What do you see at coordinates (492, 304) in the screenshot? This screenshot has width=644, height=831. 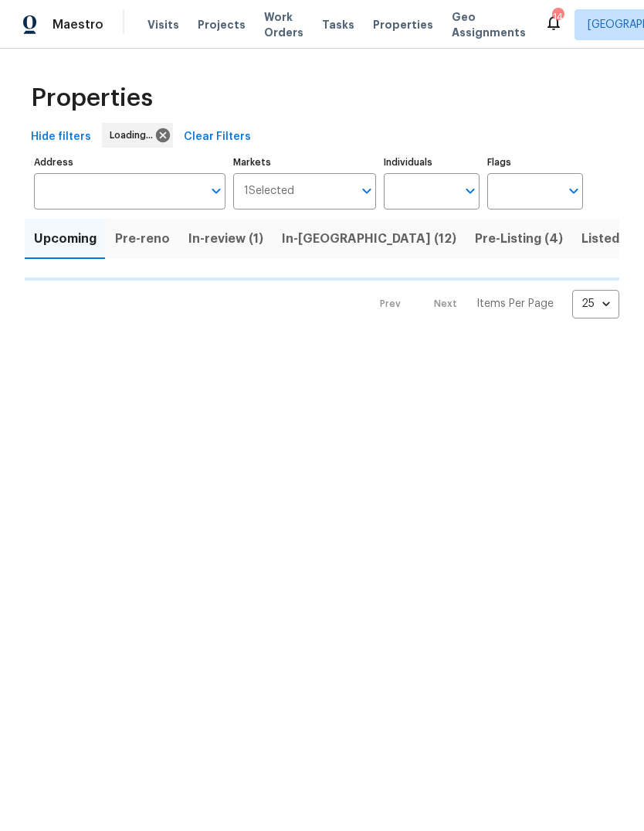 I see `nav: Pagination Navigation` at bounding box center [492, 304].